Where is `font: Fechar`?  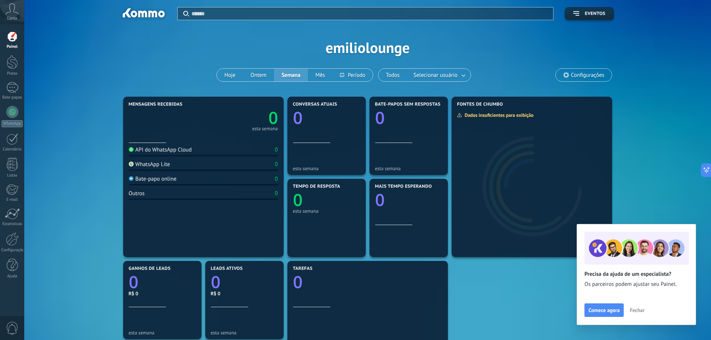
font: Fechar is located at coordinates (637, 310).